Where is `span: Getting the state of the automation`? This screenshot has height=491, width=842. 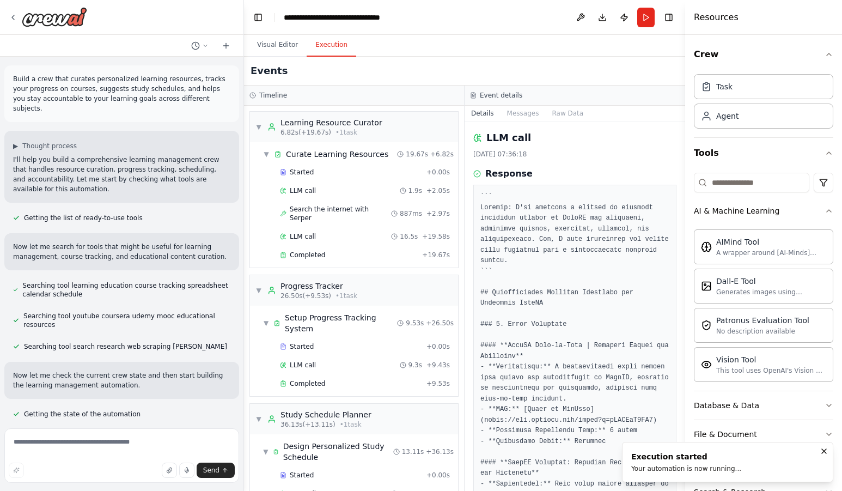
span: Getting the state of the automation is located at coordinates (82, 414).